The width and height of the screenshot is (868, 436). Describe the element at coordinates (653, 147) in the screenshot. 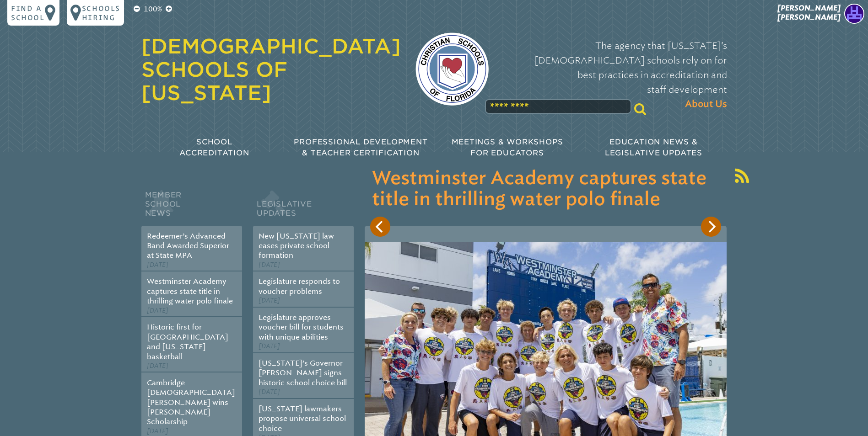

I see `span: Education News & Legislative Updates` at that location.